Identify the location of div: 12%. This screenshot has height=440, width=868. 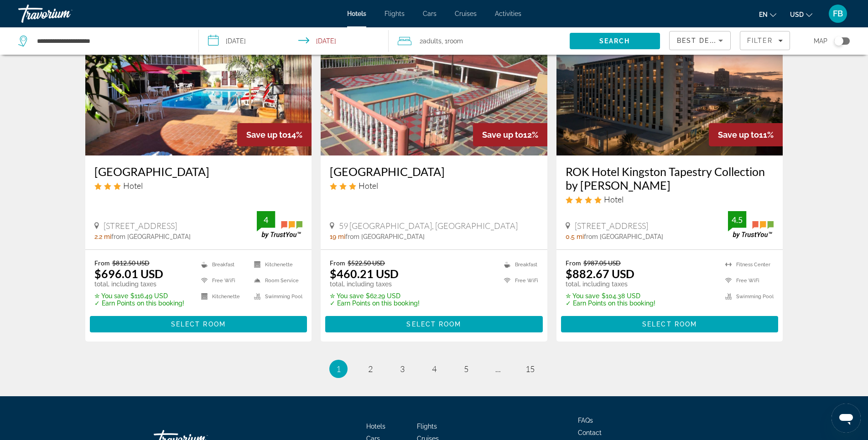
(510, 135).